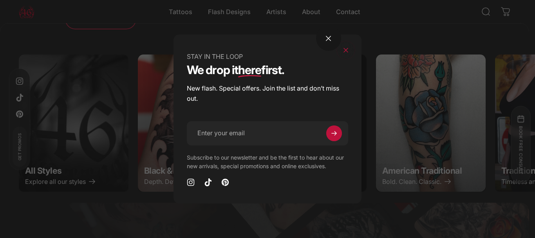  Describe the element at coordinates (268, 93) in the screenshot. I see `p: New flash. Special offers. Join the list and don’t miss out.` at that location.